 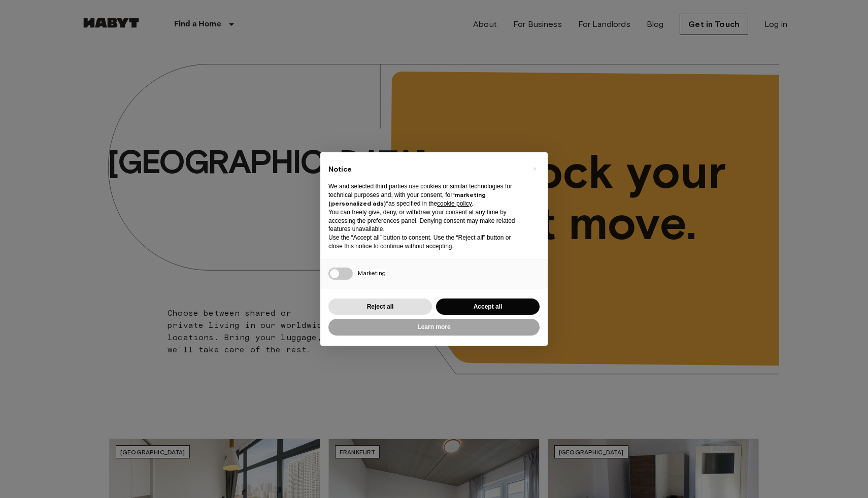 What do you see at coordinates (371, 273) in the screenshot?
I see `span: Marketing` at bounding box center [371, 273].